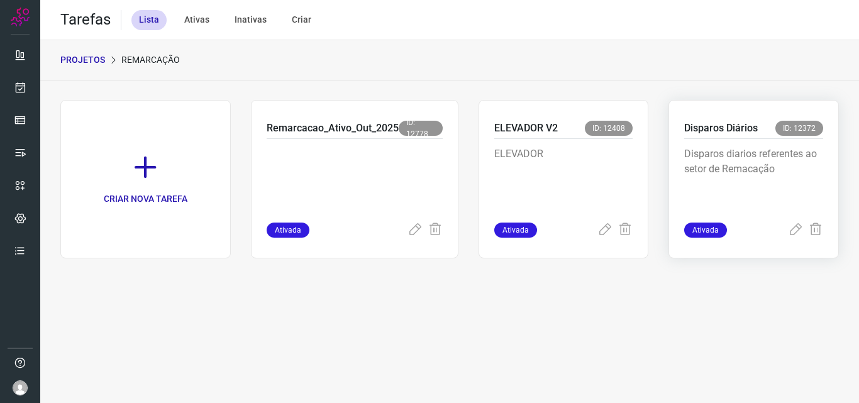 The width and height of the screenshot is (859, 403). I want to click on div: Criar, so click(301, 20).